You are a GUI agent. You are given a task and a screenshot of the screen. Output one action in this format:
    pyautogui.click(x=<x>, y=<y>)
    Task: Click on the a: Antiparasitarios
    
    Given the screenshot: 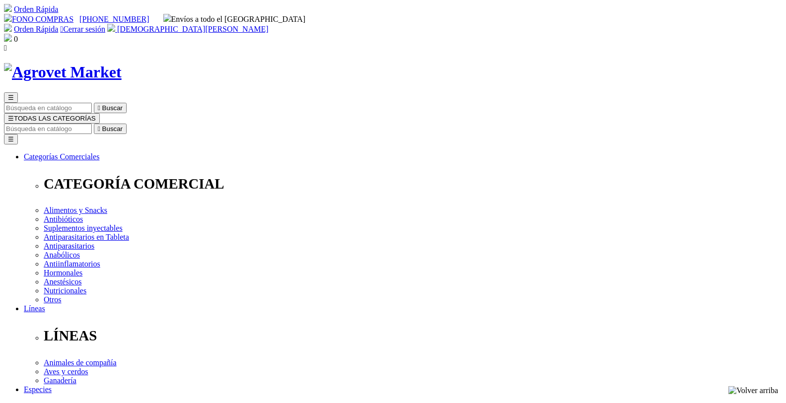 What is the action you would take?
    pyautogui.click(x=69, y=246)
    